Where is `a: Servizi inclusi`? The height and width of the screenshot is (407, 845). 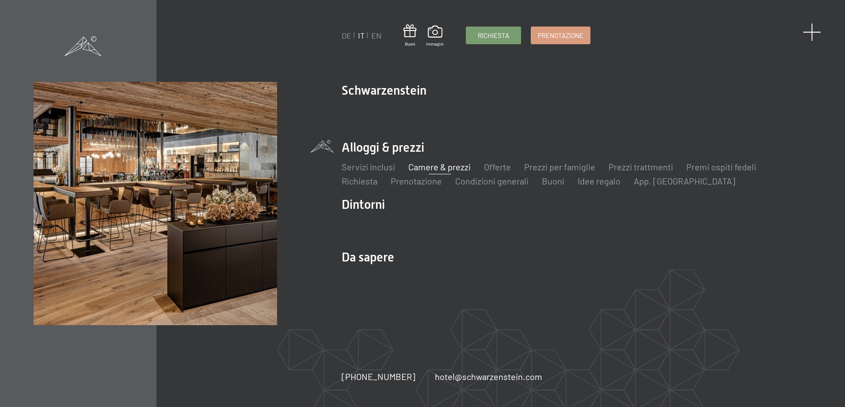
a: Servizi inclusi is located at coordinates (368, 167).